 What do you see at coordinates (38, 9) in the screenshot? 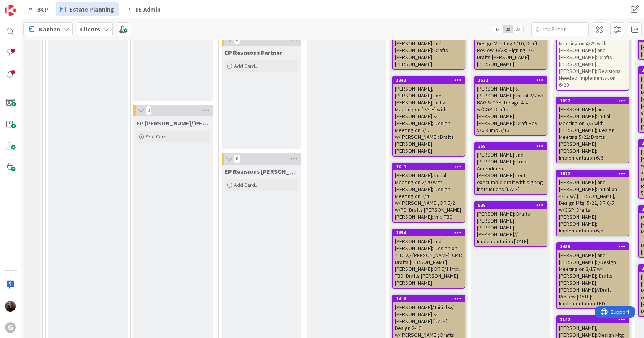
I see `a: BCP` at bounding box center [38, 9].